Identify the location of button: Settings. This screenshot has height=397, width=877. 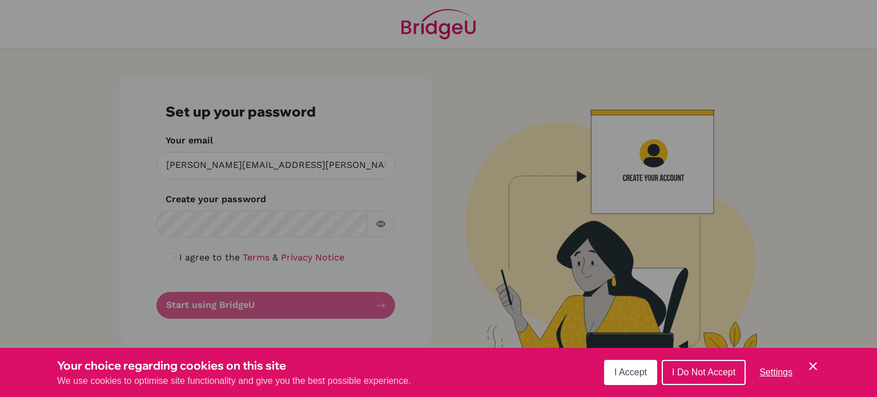
(776, 372).